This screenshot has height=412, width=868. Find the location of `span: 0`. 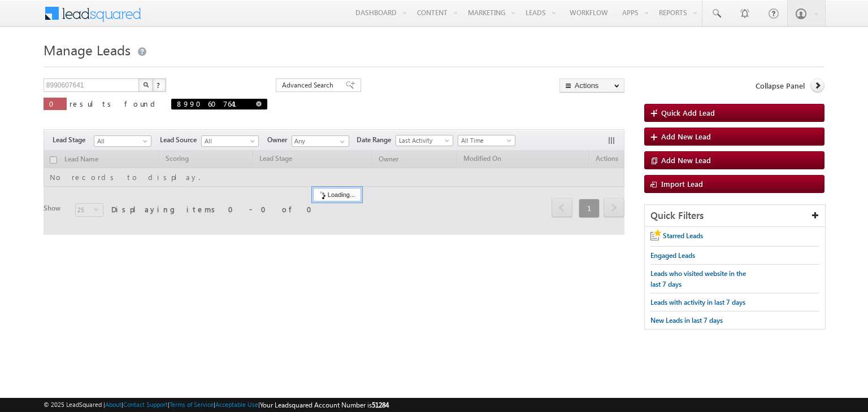

span: 0 is located at coordinates (55, 103).